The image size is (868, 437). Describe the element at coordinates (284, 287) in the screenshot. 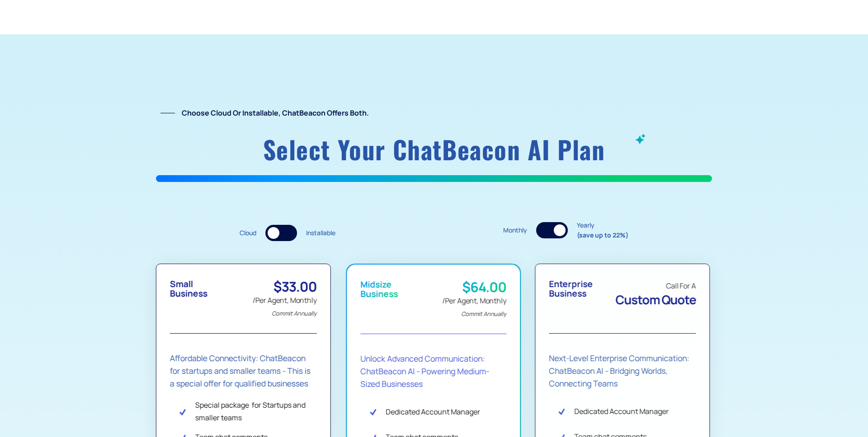

I see `div: $33.00` at that location.